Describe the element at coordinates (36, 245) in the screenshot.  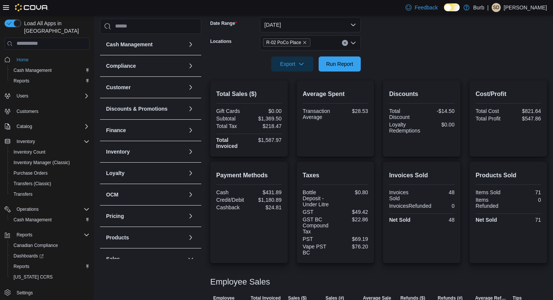
I see `a: Canadian Compliance` at that location.